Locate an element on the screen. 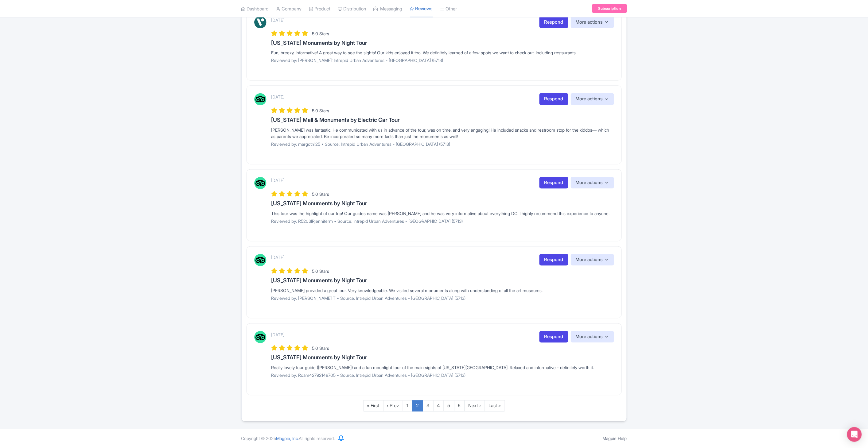  a: Magpie Help is located at coordinates (615, 438).